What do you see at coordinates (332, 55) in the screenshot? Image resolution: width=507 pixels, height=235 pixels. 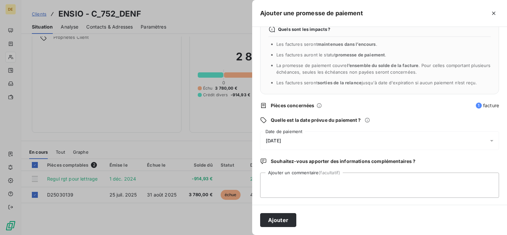 I see `span: Les factures auront le statut .` at bounding box center [332, 55].